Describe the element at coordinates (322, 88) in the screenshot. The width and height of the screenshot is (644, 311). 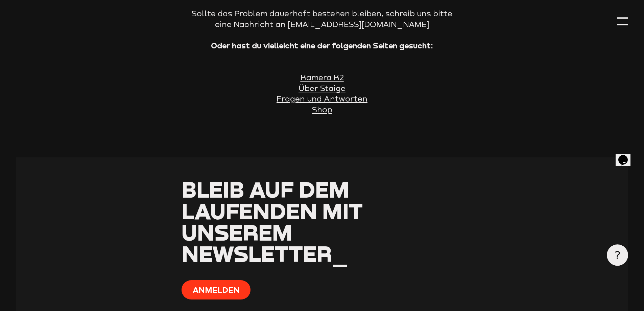
I see `u: Über Staige` at that location.